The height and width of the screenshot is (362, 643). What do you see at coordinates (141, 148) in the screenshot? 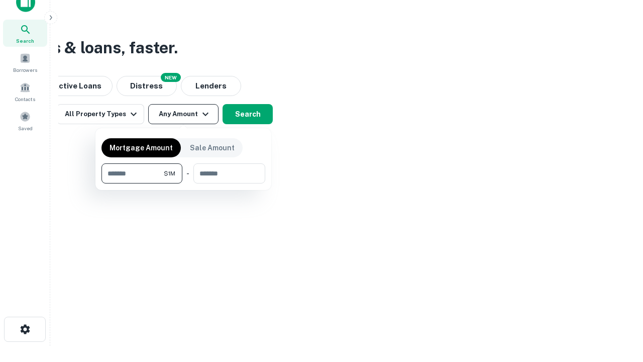
I see `p: Mortgage Amount` at bounding box center [141, 148].